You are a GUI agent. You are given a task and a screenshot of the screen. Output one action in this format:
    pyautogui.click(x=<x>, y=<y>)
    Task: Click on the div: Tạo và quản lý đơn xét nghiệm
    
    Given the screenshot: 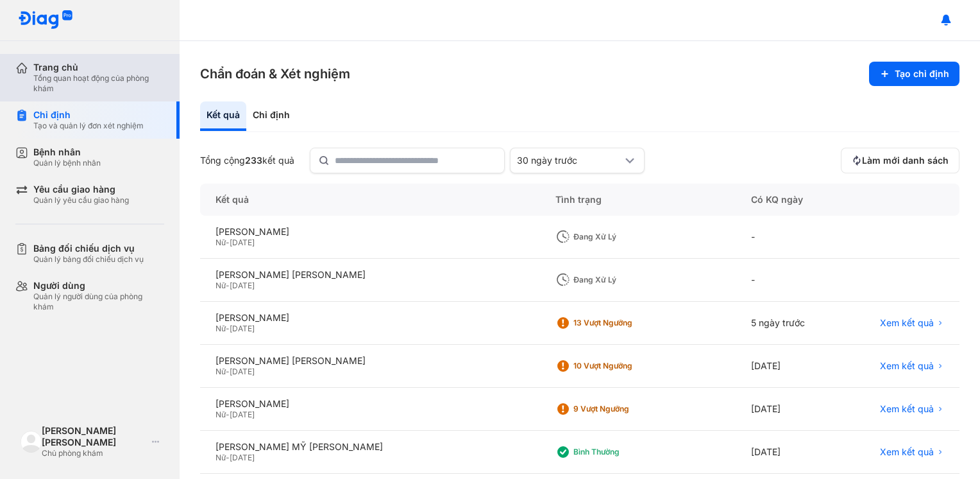 What is the action you would take?
    pyautogui.click(x=89, y=126)
    